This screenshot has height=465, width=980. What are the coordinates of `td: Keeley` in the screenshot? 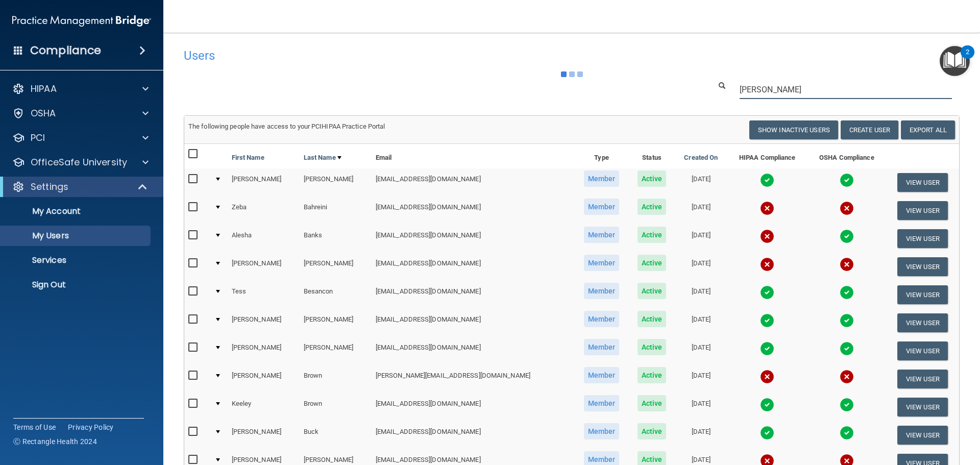 It's located at (263, 407).